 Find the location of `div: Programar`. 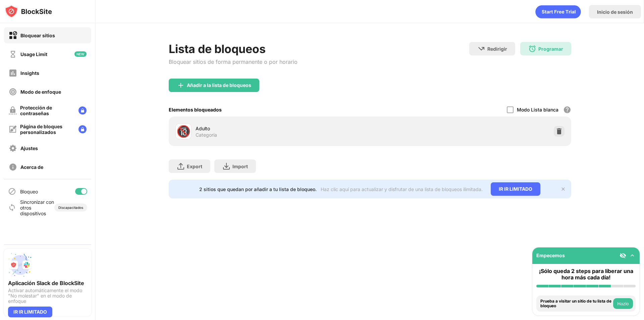

div: Programar is located at coordinates (551, 49).